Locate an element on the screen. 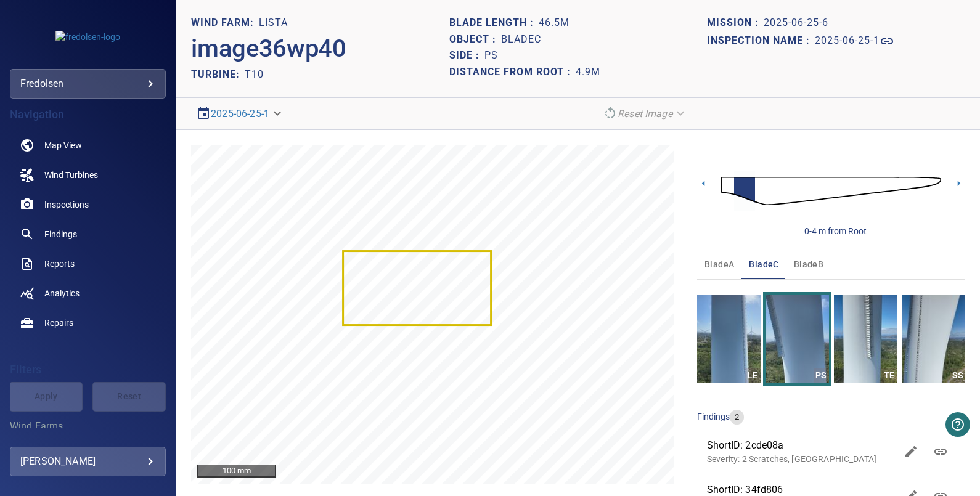 The height and width of the screenshot is (496, 980). a: repairs noActive is located at coordinates (87, 323).